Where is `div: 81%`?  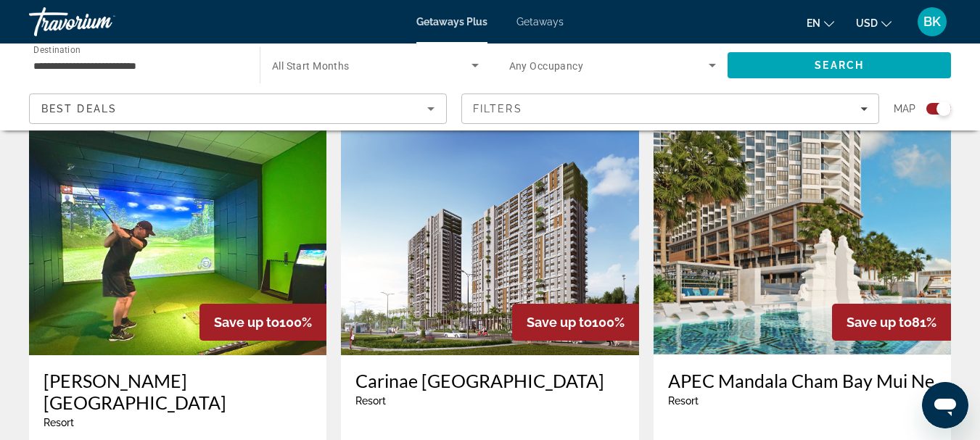
div: 81% is located at coordinates (891, 322).